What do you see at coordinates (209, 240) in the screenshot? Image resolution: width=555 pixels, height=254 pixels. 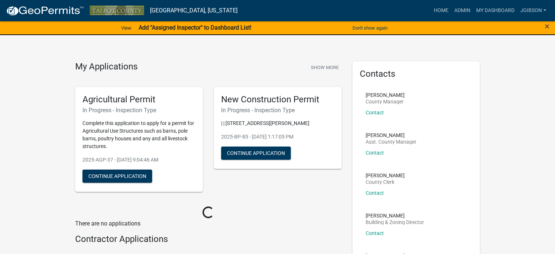 I see `wm-workflow-list-section: Contractor Applications` at bounding box center [209, 240].